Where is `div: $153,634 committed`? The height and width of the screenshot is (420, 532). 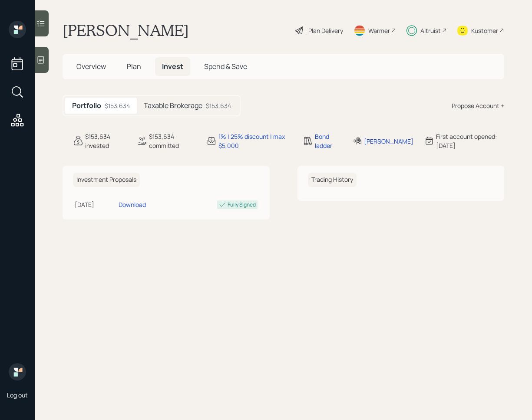
div: $153,634 committed is located at coordinates (172, 141).